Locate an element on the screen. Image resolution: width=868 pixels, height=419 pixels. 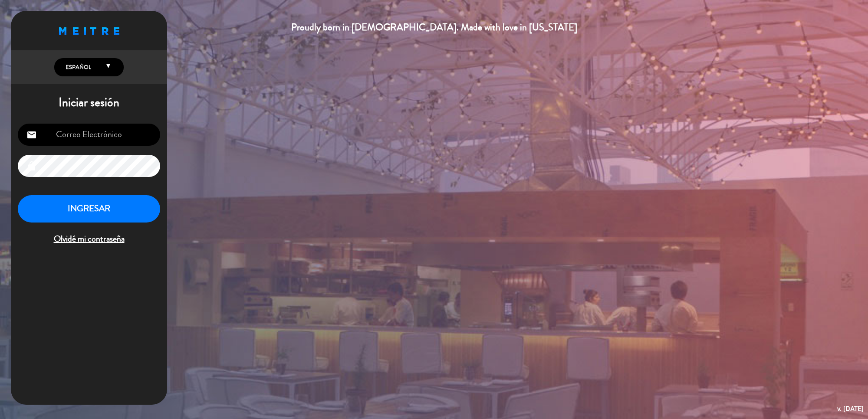
i: email is located at coordinates (32, 135).